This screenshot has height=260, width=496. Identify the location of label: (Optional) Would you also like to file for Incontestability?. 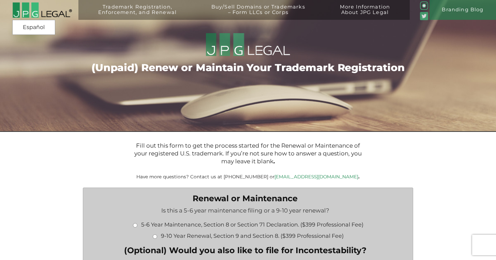
(245, 250).